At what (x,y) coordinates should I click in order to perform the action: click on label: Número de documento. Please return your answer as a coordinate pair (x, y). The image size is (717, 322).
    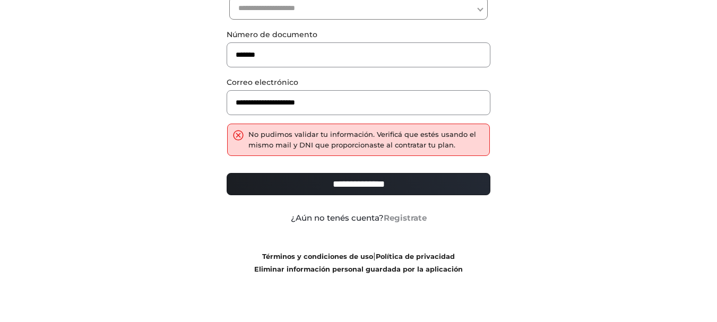
    Looking at the image, I should click on (358, 35).